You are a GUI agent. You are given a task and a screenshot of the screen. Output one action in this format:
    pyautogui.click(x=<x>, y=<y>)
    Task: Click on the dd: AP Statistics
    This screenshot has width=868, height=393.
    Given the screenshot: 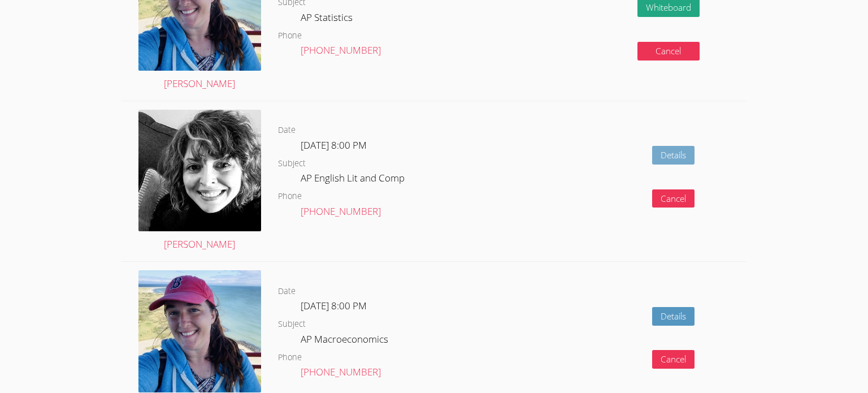 What is the action you would take?
    pyautogui.click(x=328, y=19)
    